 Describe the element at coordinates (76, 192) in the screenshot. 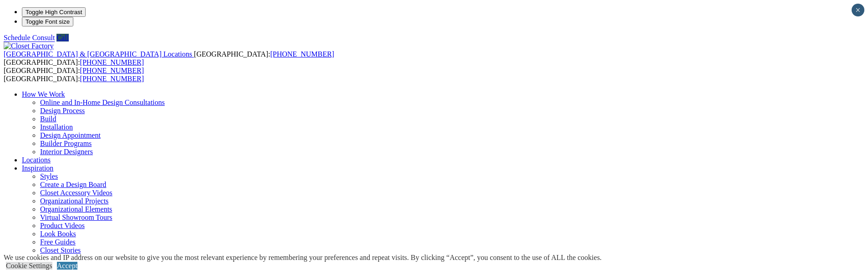

I see `a: Closet Accessory Videos` at that location.